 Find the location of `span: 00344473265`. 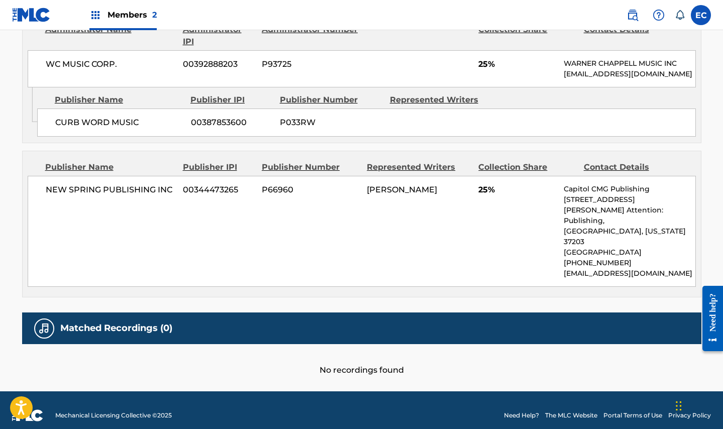

span: 00344473265 is located at coordinates (219, 190).